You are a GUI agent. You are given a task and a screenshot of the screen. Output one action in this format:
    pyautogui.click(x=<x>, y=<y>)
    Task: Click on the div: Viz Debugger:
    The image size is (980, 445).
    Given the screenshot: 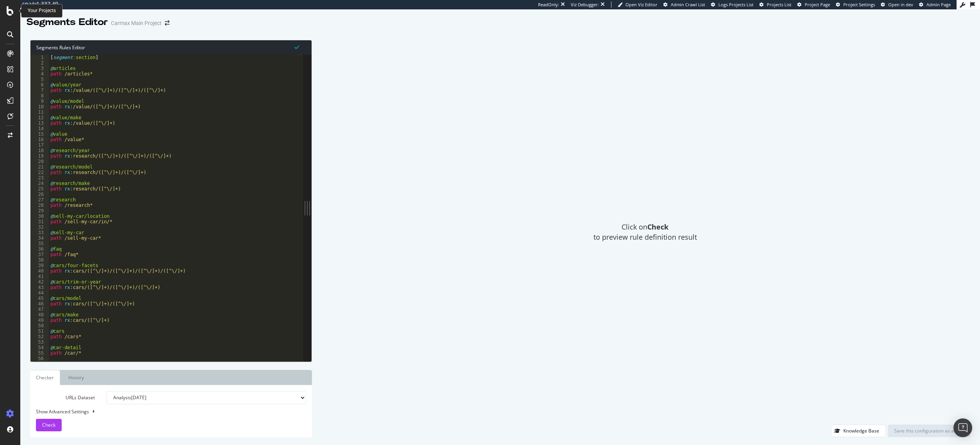 What is the action you would take?
    pyautogui.click(x=585, y=5)
    